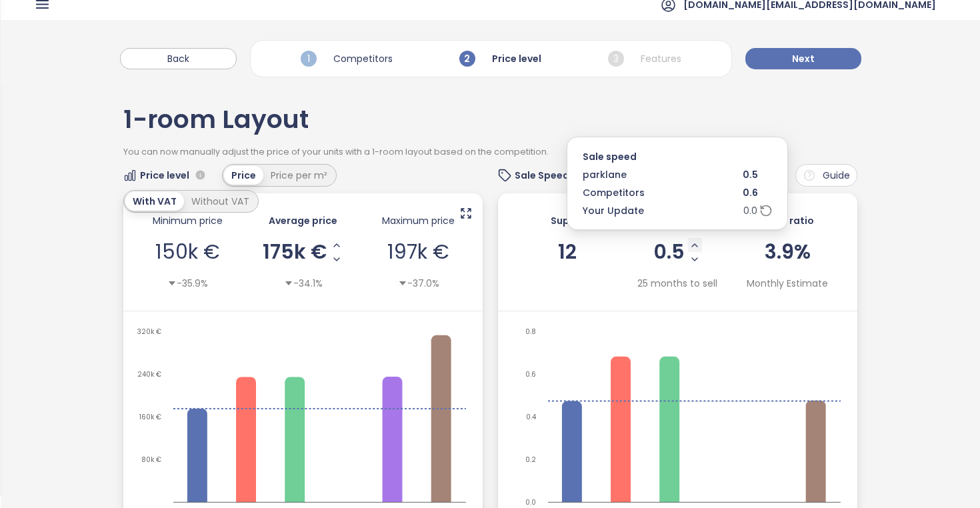  I want to click on tspan: 0.2, so click(531, 459).